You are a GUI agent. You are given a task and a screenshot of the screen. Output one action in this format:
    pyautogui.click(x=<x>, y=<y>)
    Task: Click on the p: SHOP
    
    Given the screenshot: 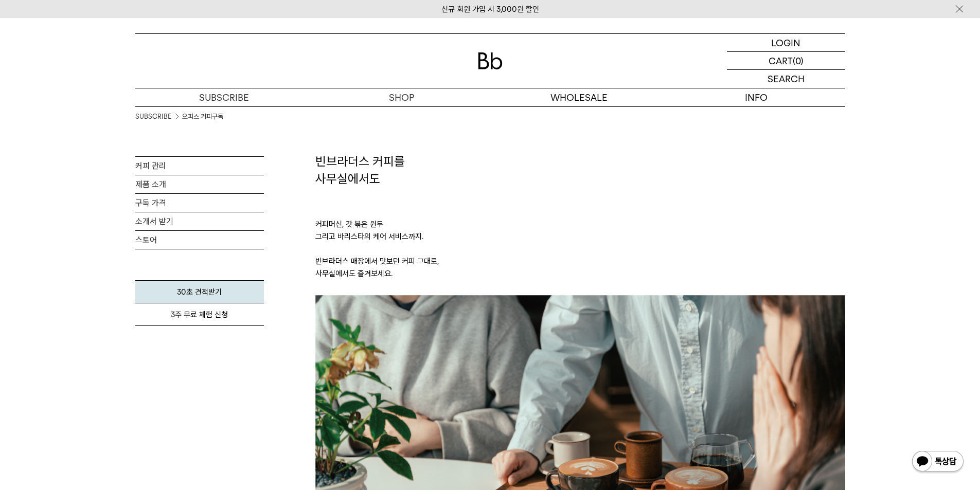 What is the action you would take?
    pyautogui.click(x=401, y=97)
    